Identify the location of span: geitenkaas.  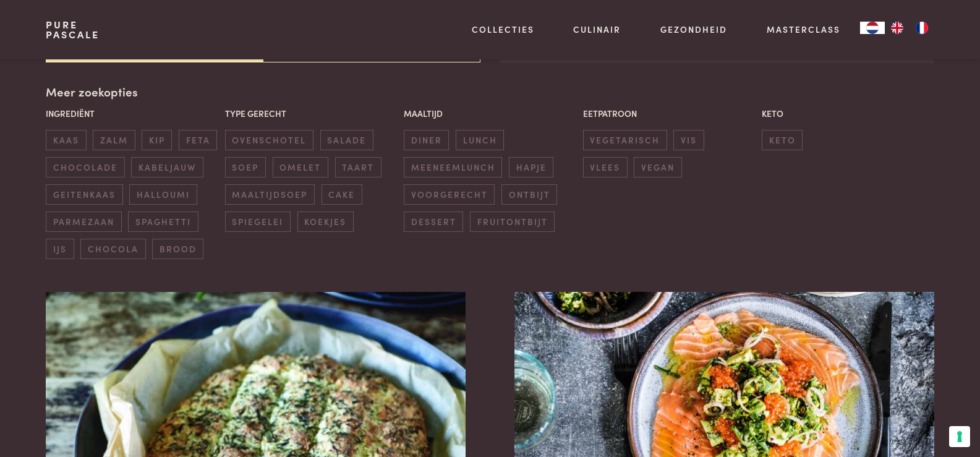
(84, 194).